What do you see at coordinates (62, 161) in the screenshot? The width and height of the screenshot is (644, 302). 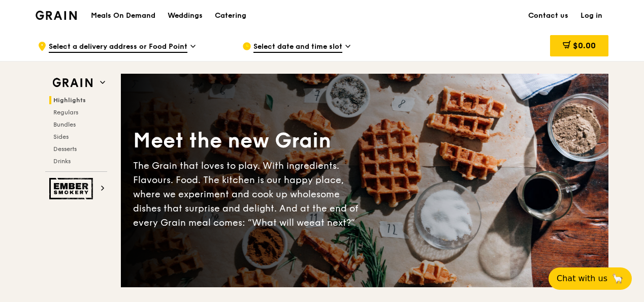 I see `span: Drinks` at bounding box center [62, 161].